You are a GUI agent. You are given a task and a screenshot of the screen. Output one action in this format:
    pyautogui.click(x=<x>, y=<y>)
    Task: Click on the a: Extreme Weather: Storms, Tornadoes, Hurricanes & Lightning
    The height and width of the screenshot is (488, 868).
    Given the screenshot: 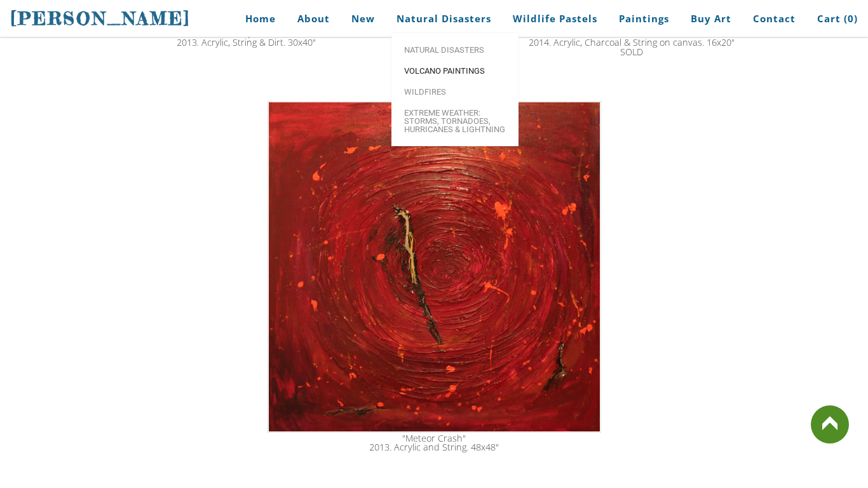 What is the action you would take?
    pyautogui.click(x=455, y=121)
    